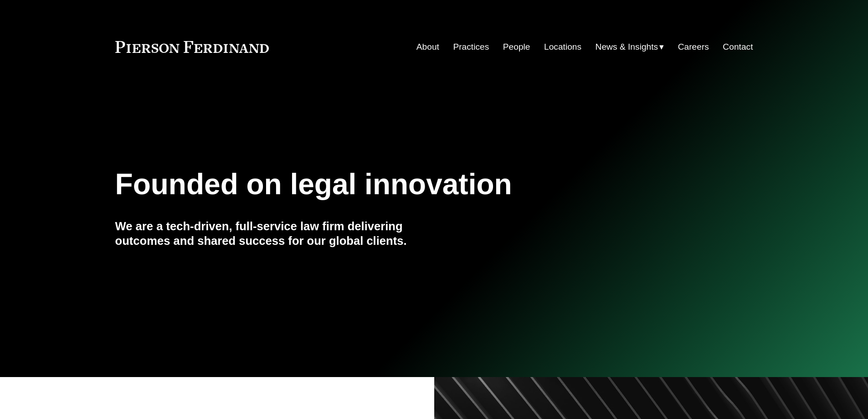 Image resolution: width=868 pixels, height=419 pixels. Describe the element at coordinates (627, 47) in the screenshot. I see `span: News & Insights` at that location.